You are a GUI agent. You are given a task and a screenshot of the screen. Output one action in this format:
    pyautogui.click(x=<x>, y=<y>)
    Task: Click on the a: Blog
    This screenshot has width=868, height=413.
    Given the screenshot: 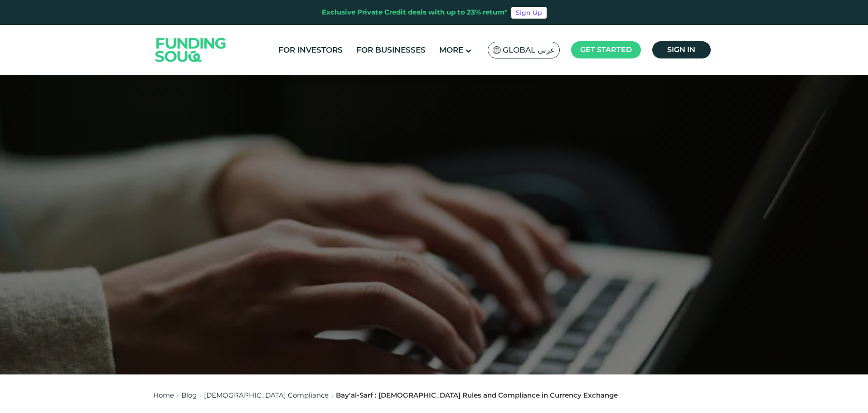 What is the action you would take?
    pyautogui.click(x=189, y=395)
    